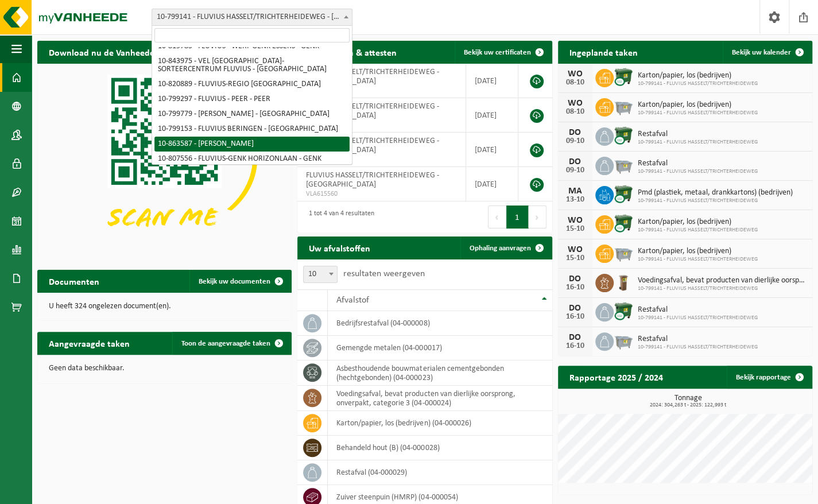  Describe the element at coordinates (381, 91) in the screenshot. I see `span: VLA903389` at that location.